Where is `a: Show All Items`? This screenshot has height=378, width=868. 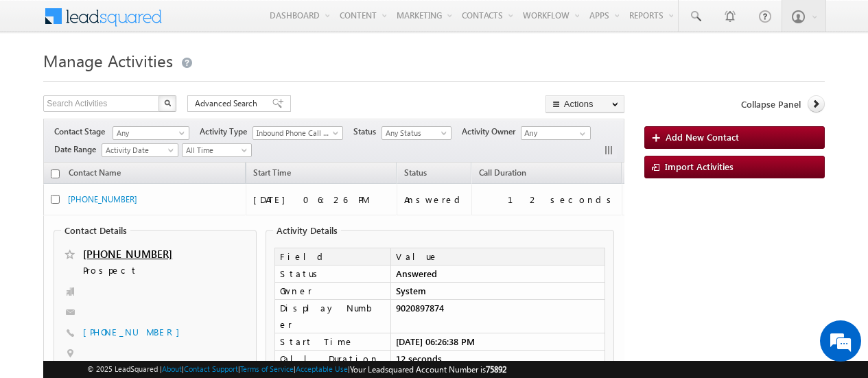
a: Show All Items is located at coordinates (581, 134).